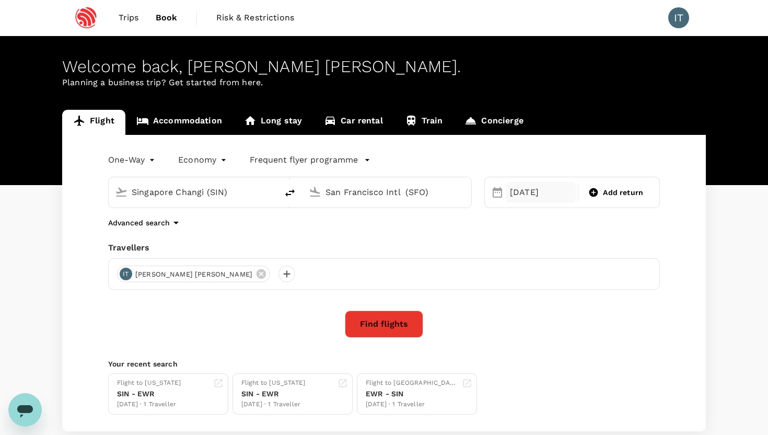 The width and height of the screenshot is (768, 435). I want to click on button: Find flights, so click(384, 324).